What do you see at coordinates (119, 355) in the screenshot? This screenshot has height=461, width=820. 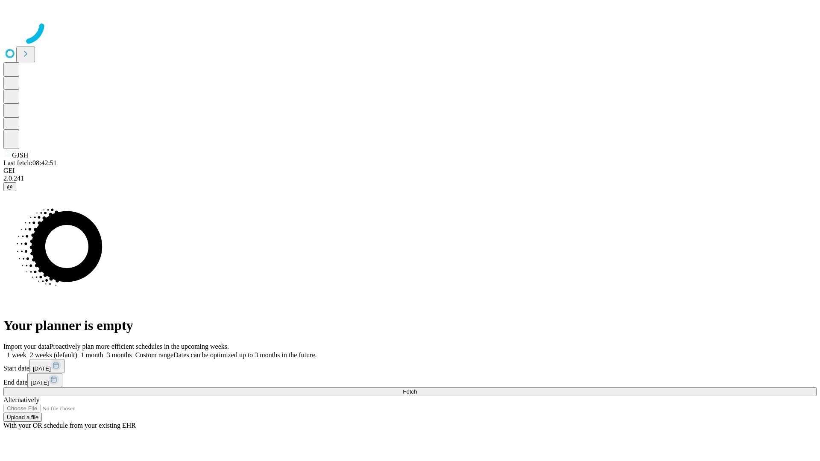 I see `span: 3 months` at bounding box center [119, 355].